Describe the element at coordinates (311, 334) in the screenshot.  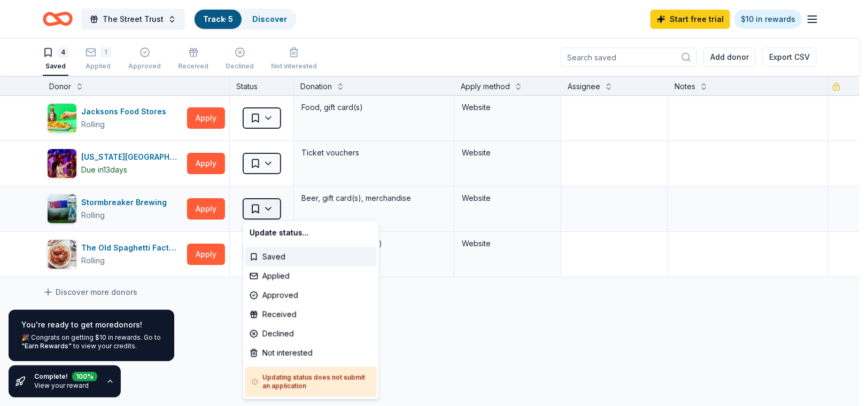
I see `div: Declined` at that location.